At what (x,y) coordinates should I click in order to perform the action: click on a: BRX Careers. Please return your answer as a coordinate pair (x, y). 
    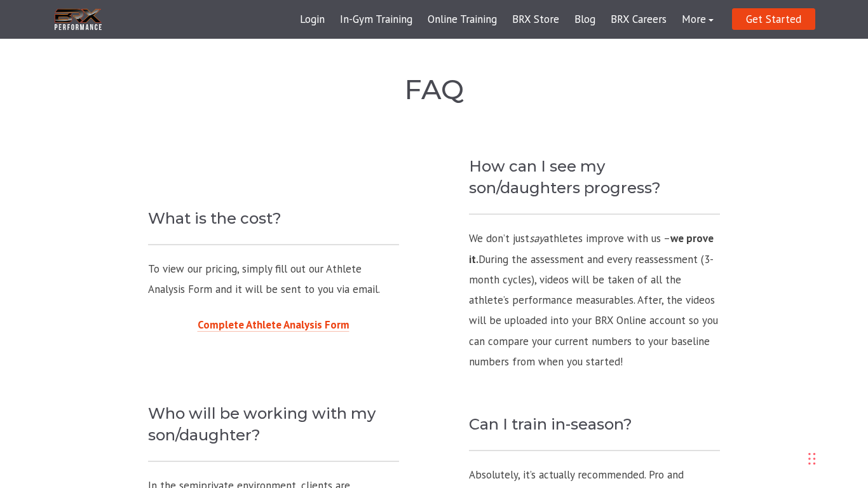
    Looking at the image, I should click on (639, 20).